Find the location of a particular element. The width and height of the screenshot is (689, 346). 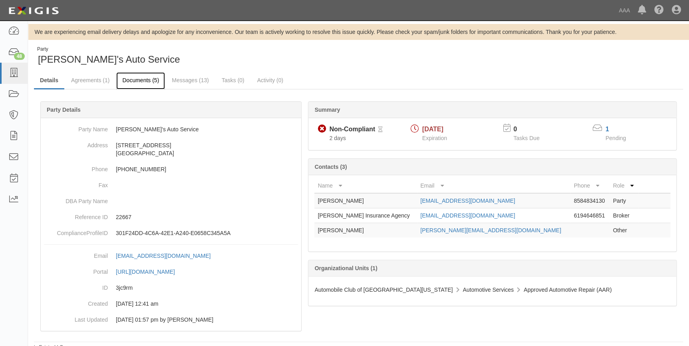

dt: ComplianceProfileID is located at coordinates (76, 231).